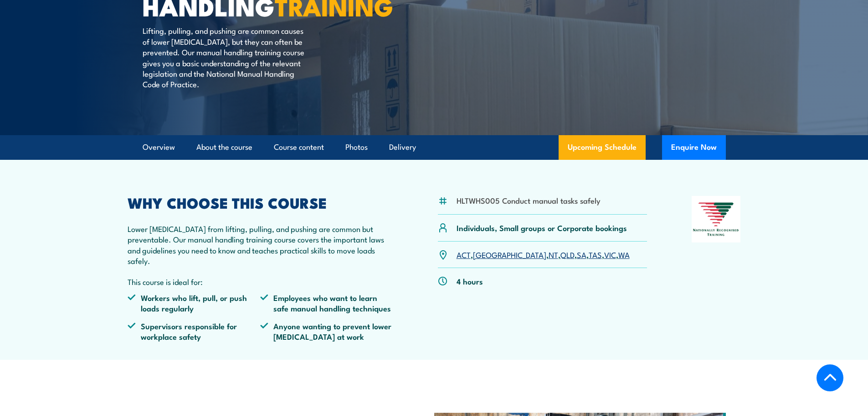 The height and width of the screenshot is (416, 868). Describe the element at coordinates (610, 254) in the screenshot. I see `a: VIC` at that location.